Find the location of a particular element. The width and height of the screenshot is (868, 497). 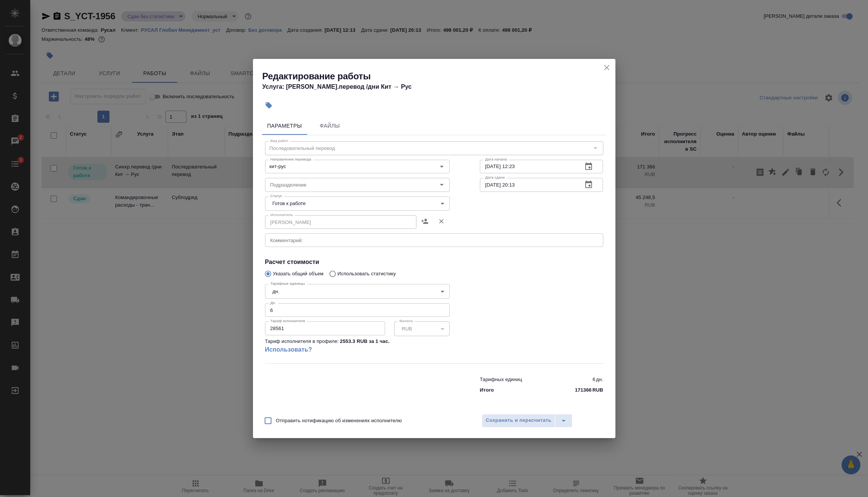

button: Готов к работе is located at coordinates (289, 203).